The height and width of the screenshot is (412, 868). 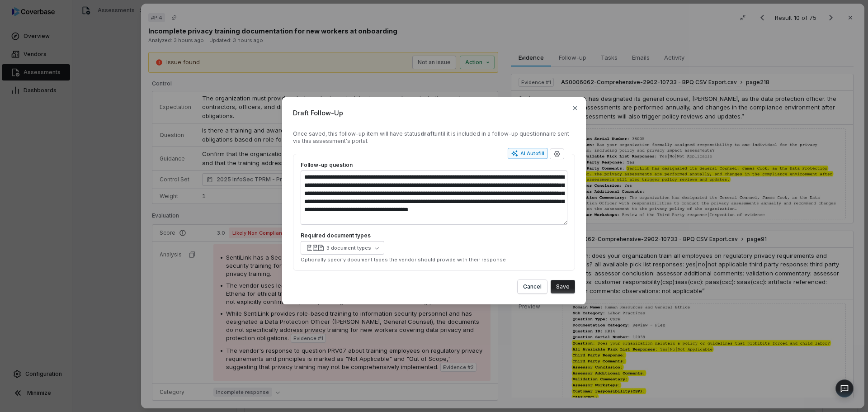 I want to click on button: AI Autofill, so click(x=528, y=153).